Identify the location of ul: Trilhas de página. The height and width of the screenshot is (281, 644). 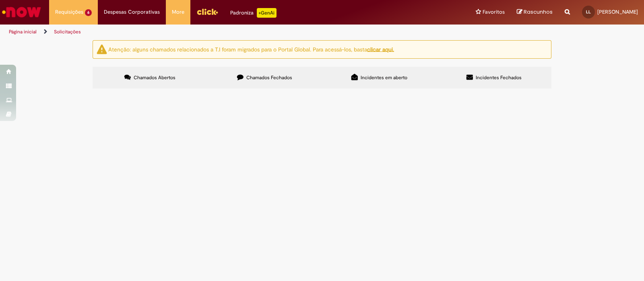
(214, 32).